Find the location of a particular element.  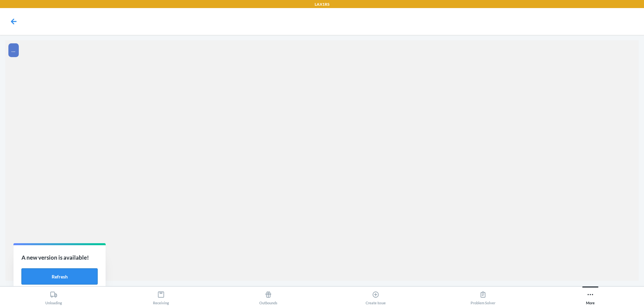

p: LAX1RS is located at coordinates (322, 4).